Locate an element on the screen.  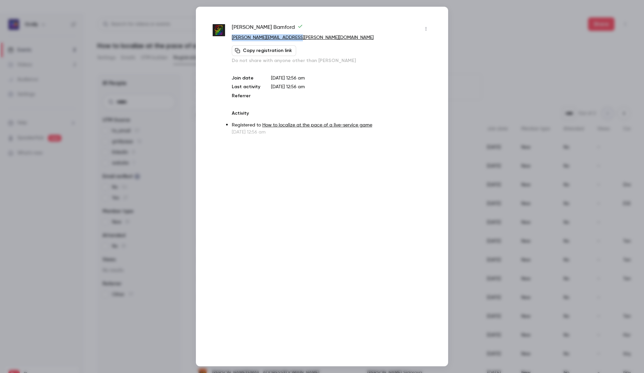
img: website_grey.svg is located at coordinates (13, 20).